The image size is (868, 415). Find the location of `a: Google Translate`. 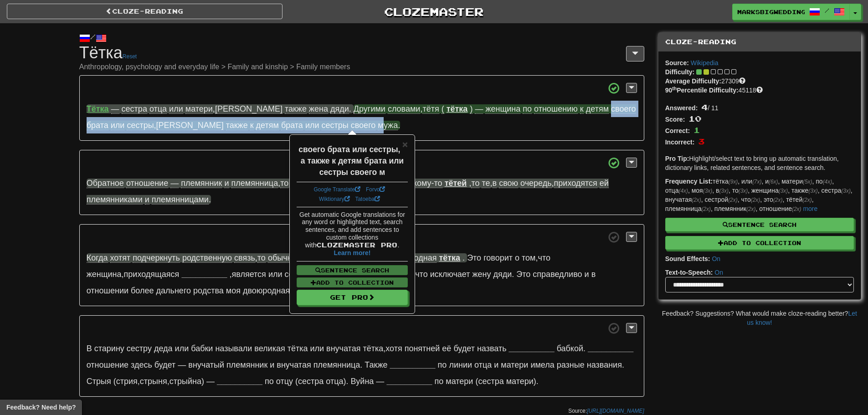

a: Google Translate is located at coordinates (337, 189).